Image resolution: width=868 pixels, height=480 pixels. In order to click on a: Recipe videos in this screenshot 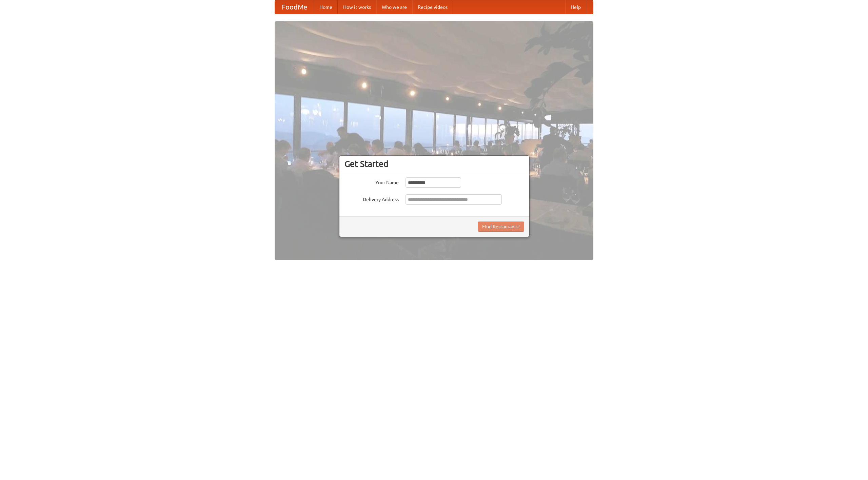, I will do `click(433, 7)`.